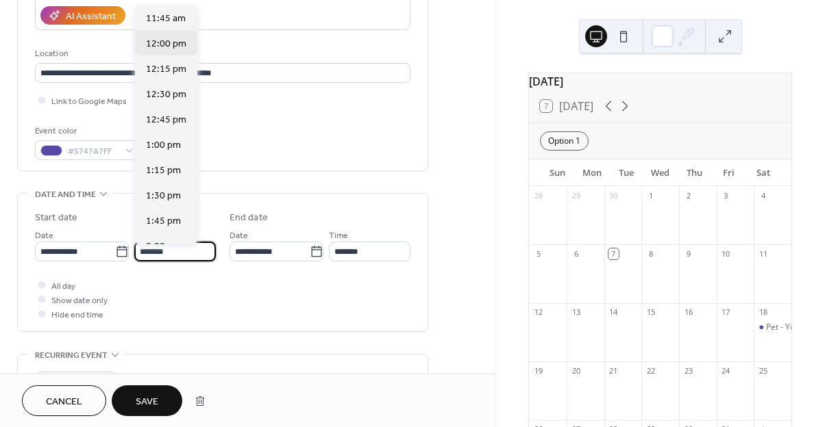 The width and height of the screenshot is (825, 427). Describe the element at coordinates (575, 195) in the screenshot. I see `div: 29` at that location.